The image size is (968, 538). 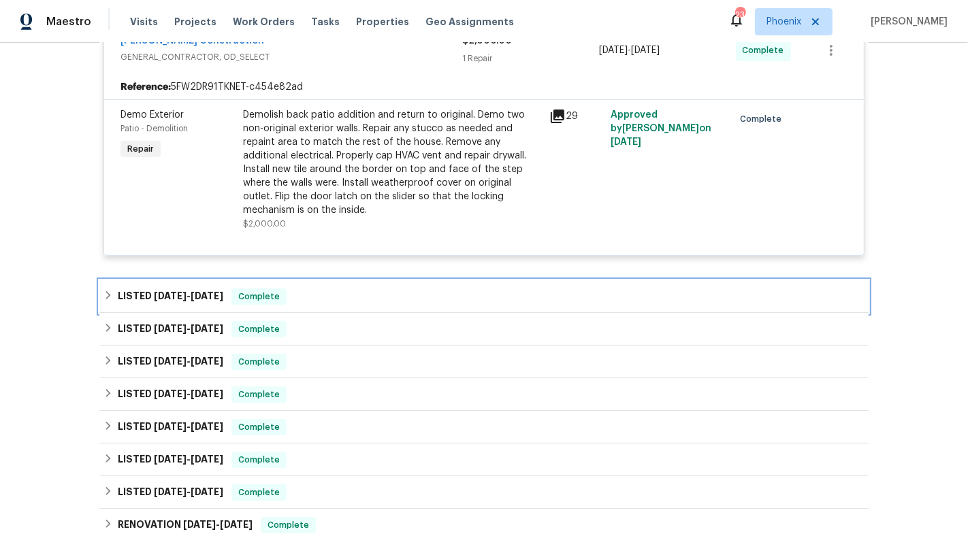 I want to click on div: 1 Repair, so click(x=530, y=59).